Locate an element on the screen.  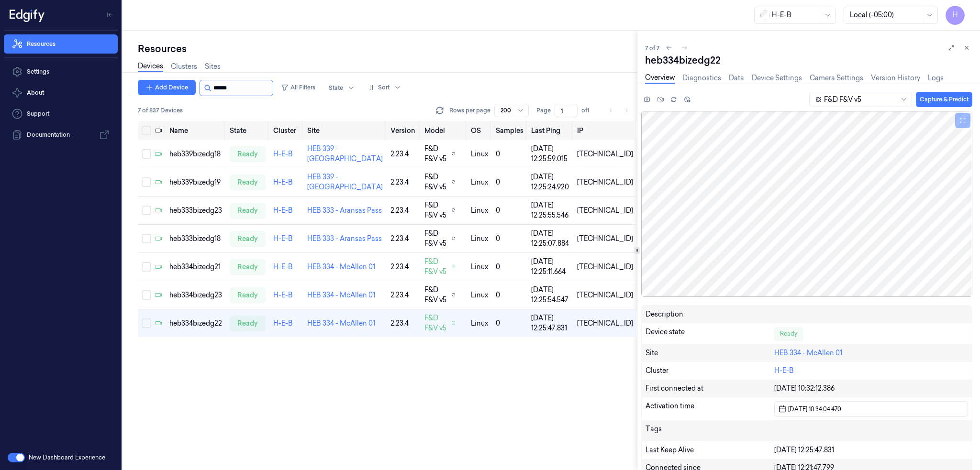
button: Select all is located at coordinates (146, 131).